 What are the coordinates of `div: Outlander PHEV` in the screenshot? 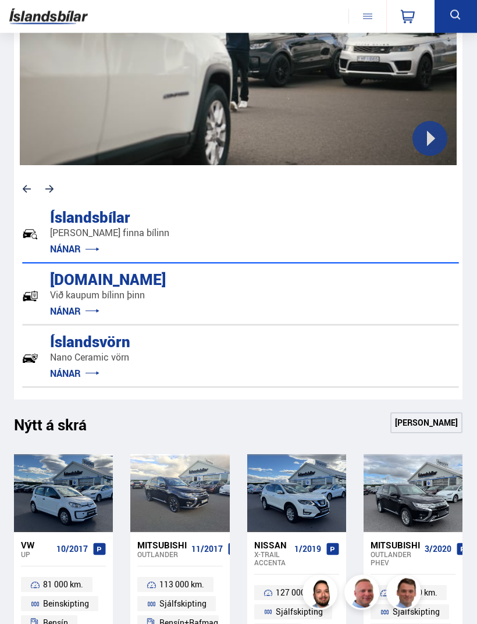 It's located at (395, 559).